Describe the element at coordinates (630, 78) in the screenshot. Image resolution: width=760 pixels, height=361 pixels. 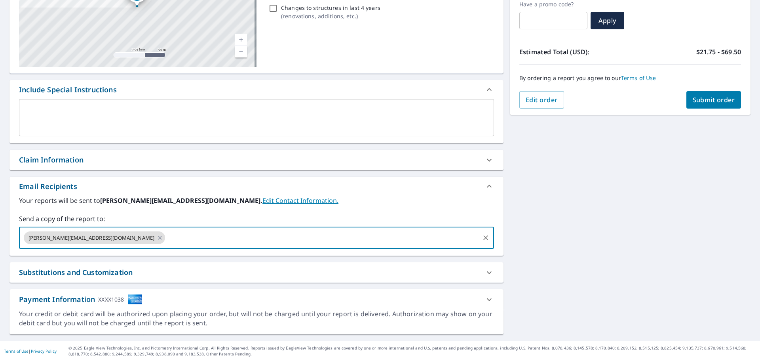
I see `p: By ordering a report you agree to our` at that location.